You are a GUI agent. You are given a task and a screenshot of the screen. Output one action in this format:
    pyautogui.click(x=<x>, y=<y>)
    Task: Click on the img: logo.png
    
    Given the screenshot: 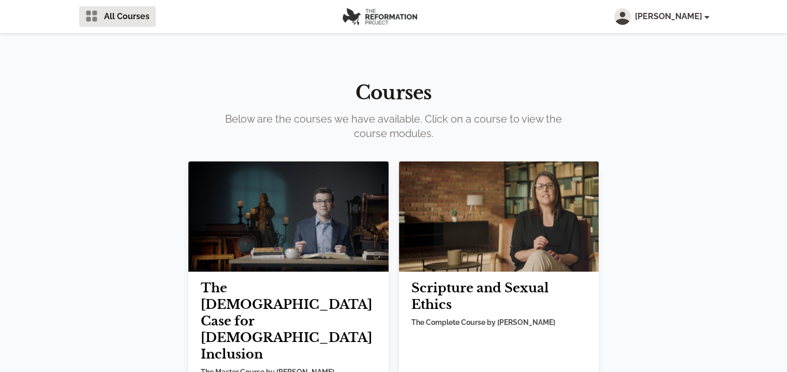 What is the action you would take?
    pyautogui.click(x=380, y=17)
    